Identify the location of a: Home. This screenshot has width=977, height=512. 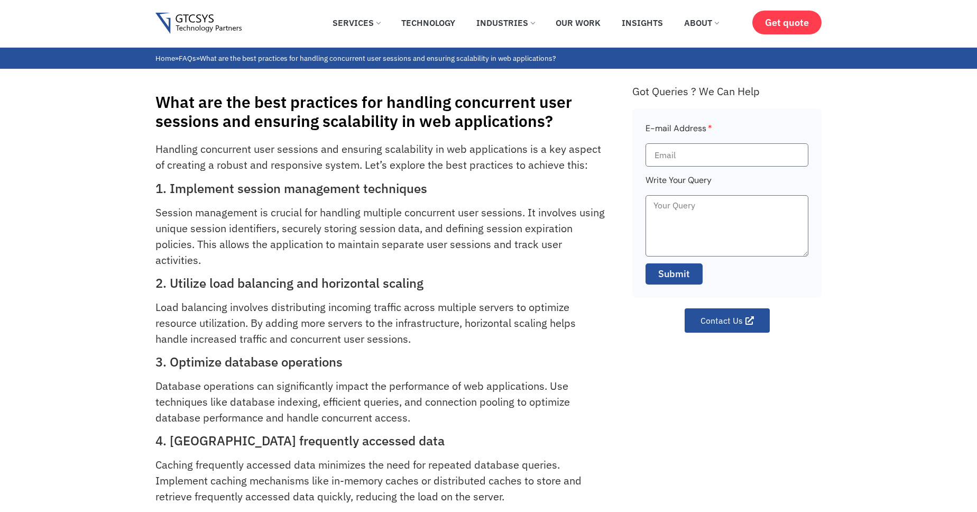
(165, 58).